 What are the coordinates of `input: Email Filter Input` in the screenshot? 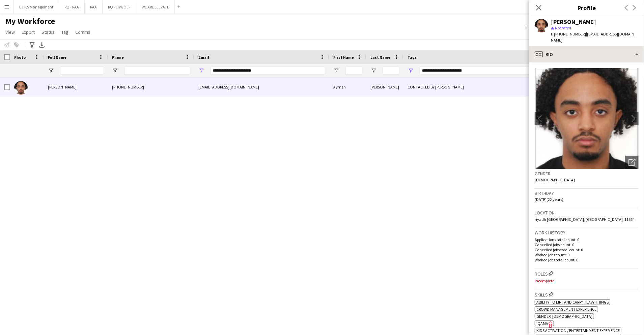 It's located at (268, 71).